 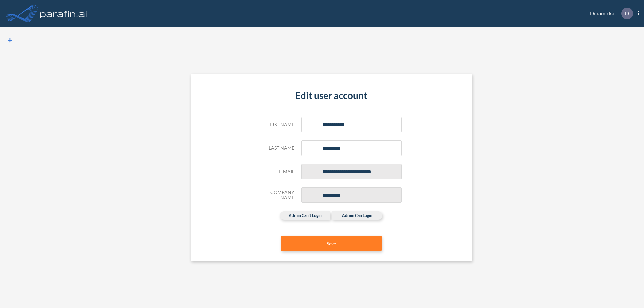 I want to click on label: admin can login, so click(x=358, y=216).